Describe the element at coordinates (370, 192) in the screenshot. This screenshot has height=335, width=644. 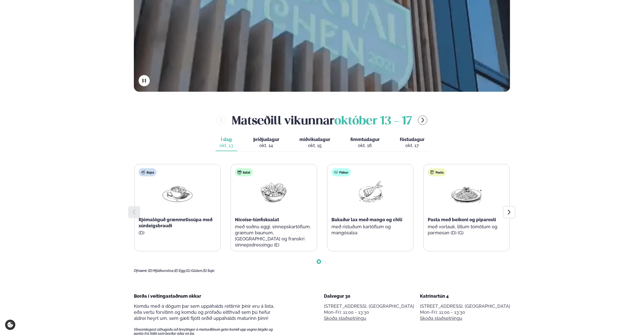
I see `img: Fish.png` at that location.